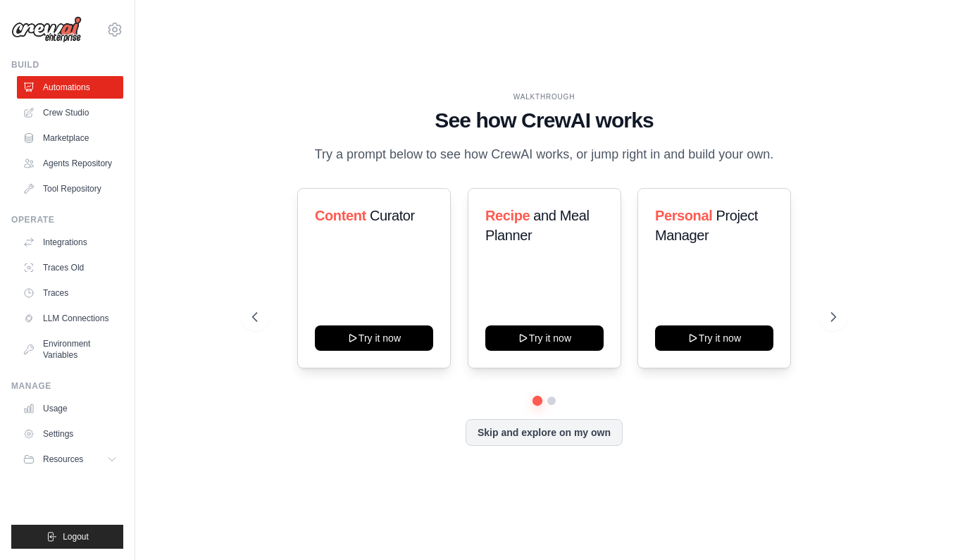 This screenshot has height=560, width=953. Describe the element at coordinates (544, 432) in the screenshot. I see `button: Skip and explore on my own` at that location.